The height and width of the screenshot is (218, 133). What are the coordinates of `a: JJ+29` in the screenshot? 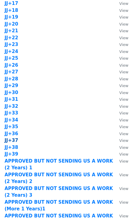 It's located at (11, 85).